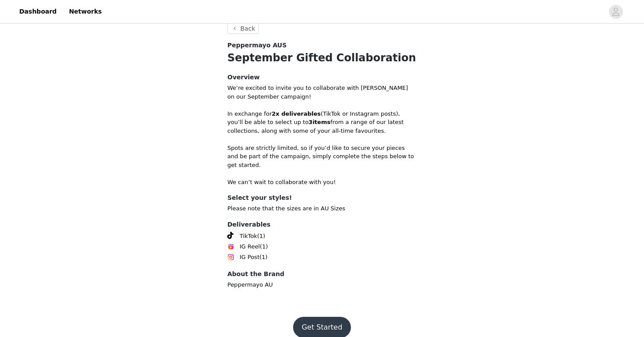  I want to click on span: IG Reel, so click(250, 247).